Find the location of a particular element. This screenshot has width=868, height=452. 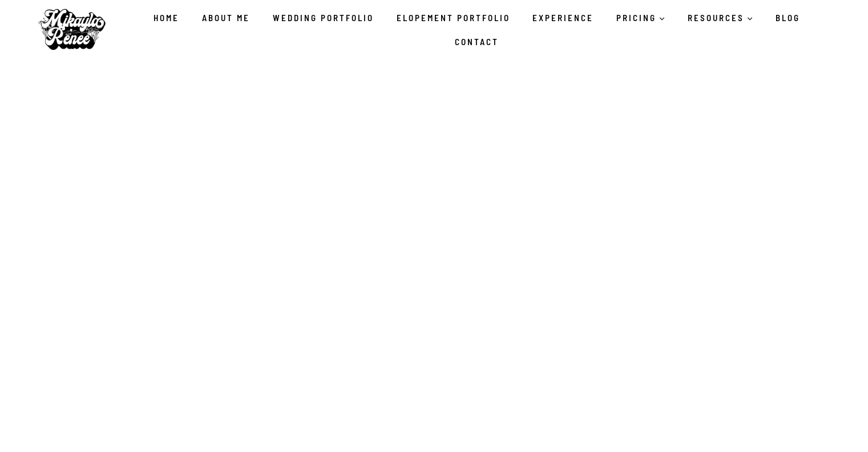

span: PRICING is located at coordinates (641, 18).